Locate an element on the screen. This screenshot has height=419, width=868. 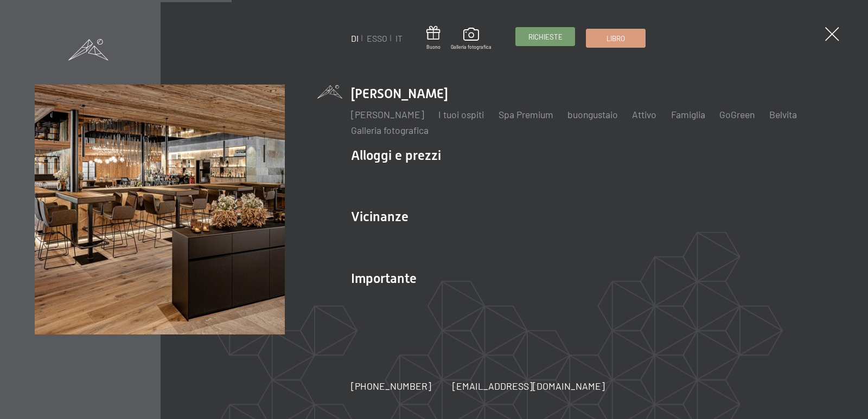
a: Belvita is located at coordinates (783, 114).